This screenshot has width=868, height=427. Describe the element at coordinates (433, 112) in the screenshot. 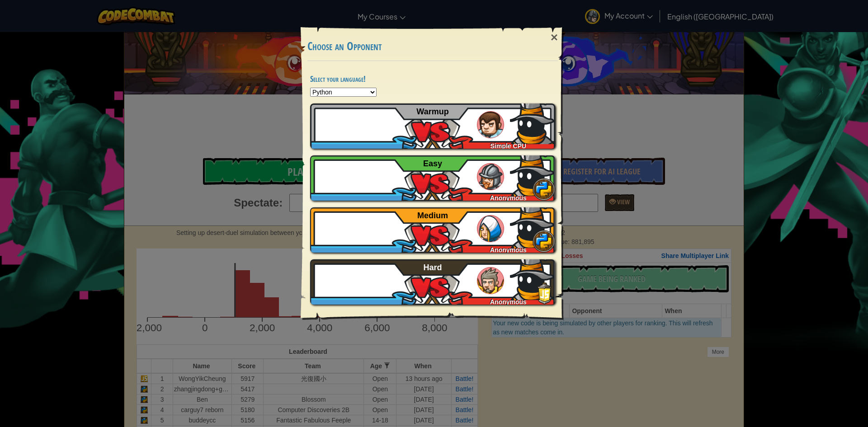

I see `span: Warmup` at that location.